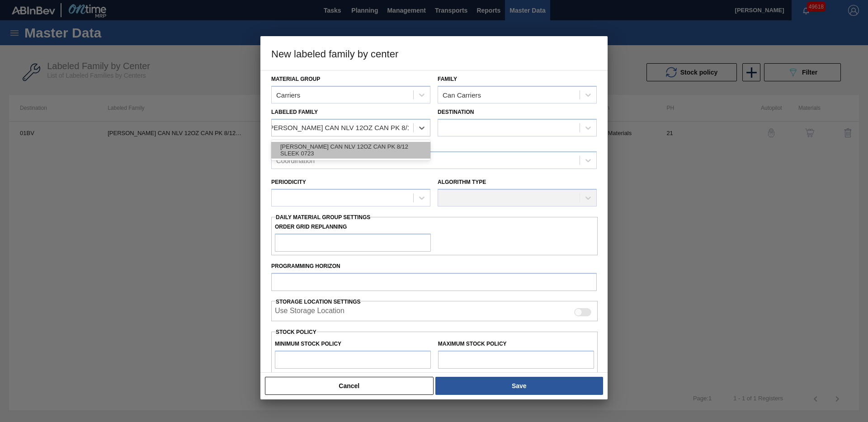 The height and width of the screenshot is (422, 868). What do you see at coordinates (308, 344) in the screenshot?
I see `label: Minimum Stock Policy` at bounding box center [308, 344].